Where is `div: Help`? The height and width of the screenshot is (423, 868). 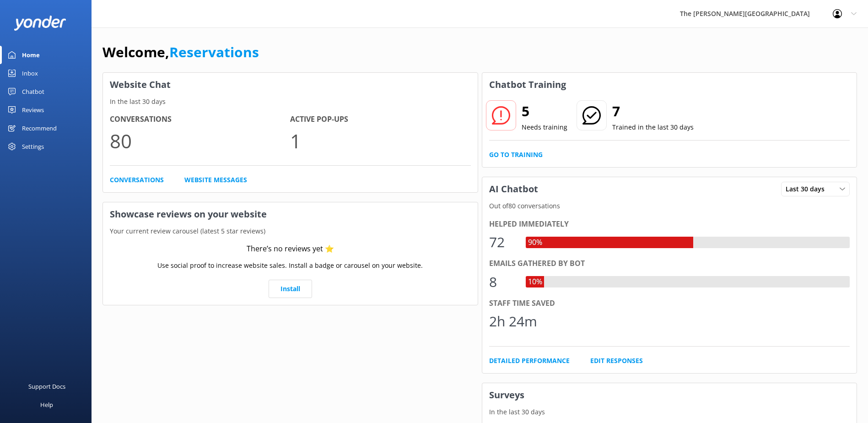 div: Help is located at coordinates (47, 404).